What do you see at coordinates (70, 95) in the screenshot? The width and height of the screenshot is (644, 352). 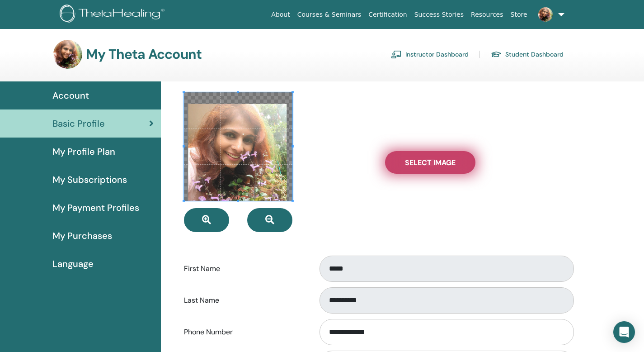 I see `span: Account` at bounding box center [70, 95].